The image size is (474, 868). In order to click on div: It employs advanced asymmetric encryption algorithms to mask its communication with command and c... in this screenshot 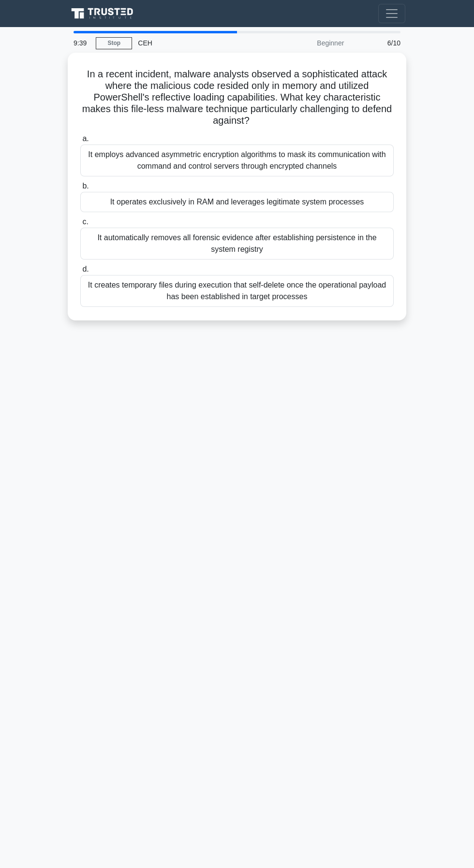, I will do `click(237, 160)`.